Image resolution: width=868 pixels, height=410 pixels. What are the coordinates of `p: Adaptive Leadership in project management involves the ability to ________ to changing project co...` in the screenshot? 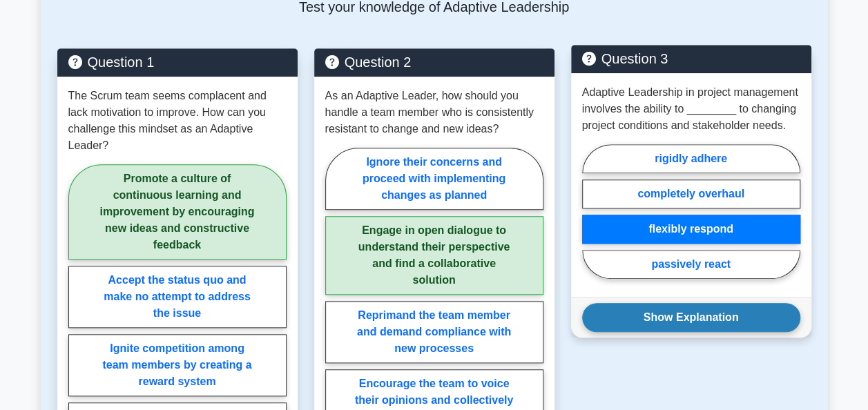 It's located at (691, 109).